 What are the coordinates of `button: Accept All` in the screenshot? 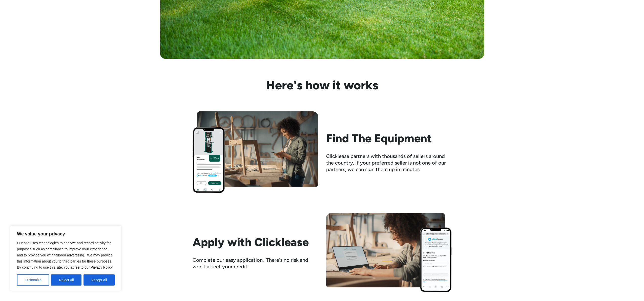 It's located at (99, 280).